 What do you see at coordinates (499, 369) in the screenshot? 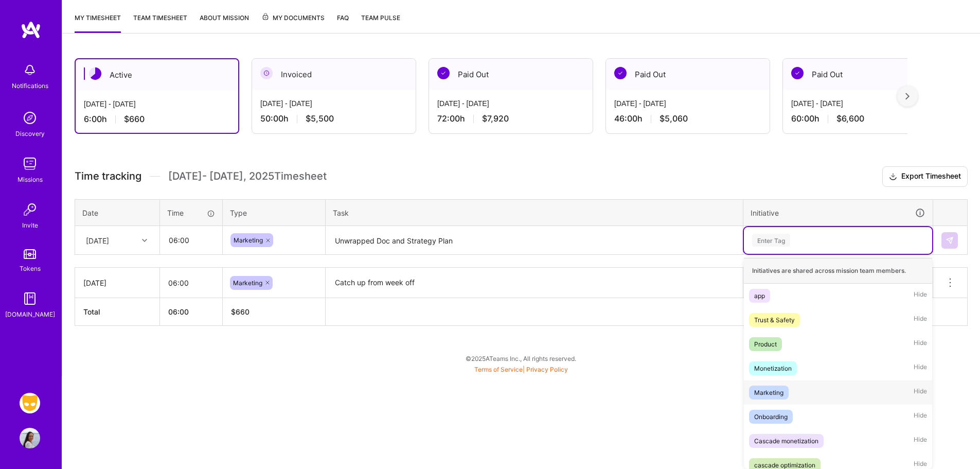
I see `a: Terms of Service` at bounding box center [499, 369].